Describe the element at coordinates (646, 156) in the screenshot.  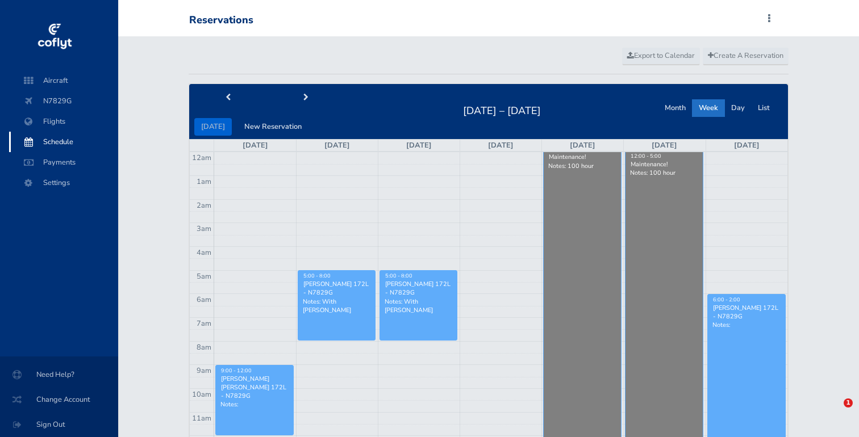
I see `span: 12:00 - 5:00` at that location.